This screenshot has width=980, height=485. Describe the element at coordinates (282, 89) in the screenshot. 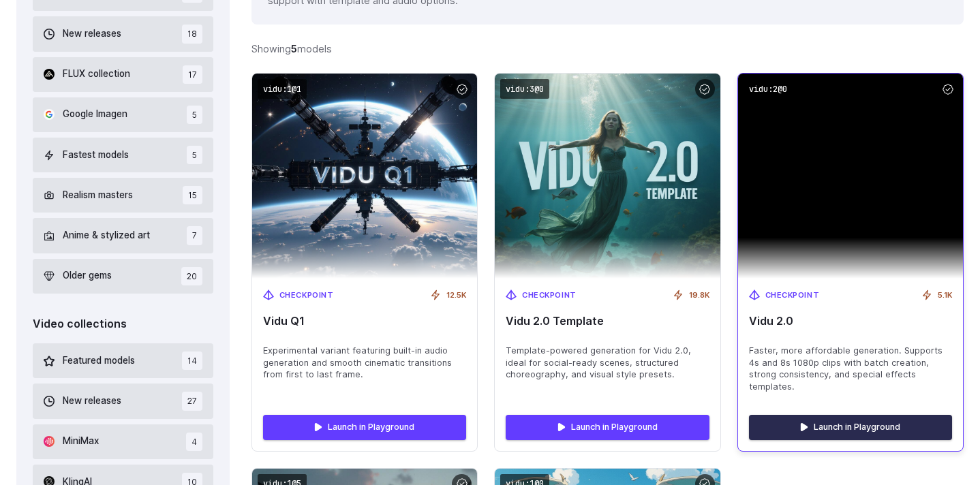

I see `code: vidu:1@1` at that location.